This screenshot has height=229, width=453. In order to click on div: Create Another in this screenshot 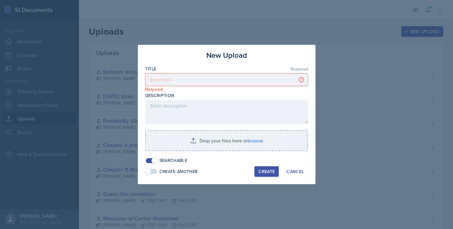, I will do `click(179, 171)`.